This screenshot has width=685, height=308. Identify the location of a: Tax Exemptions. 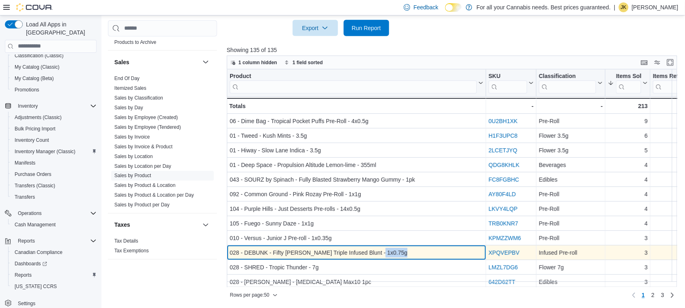
(132, 251).